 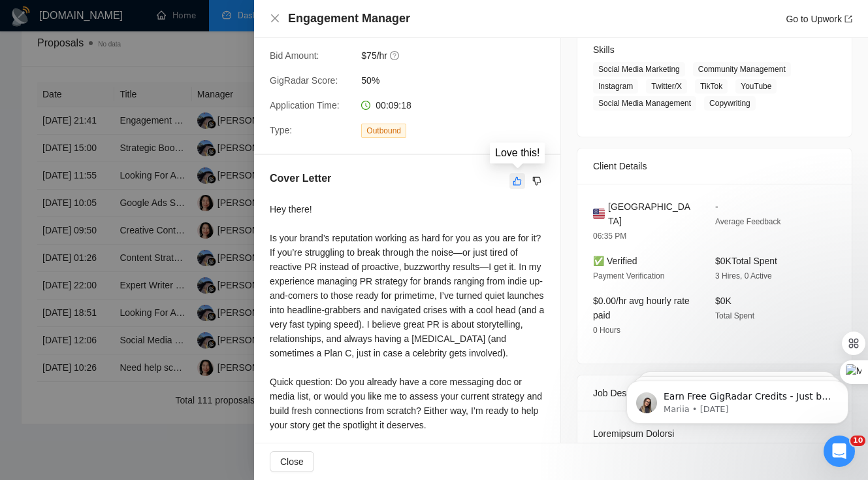 What do you see at coordinates (305, 105) in the screenshot?
I see `span: Application Time:` at bounding box center [305, 105].